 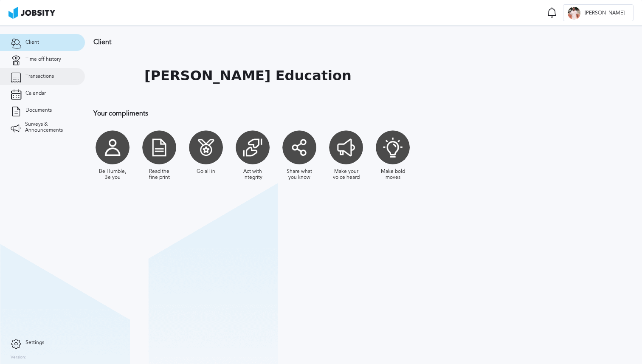 What do you see at coordinates (300, 175) in the screenshot?
I see `div: Share what you know` at bounding box center [300, 175].